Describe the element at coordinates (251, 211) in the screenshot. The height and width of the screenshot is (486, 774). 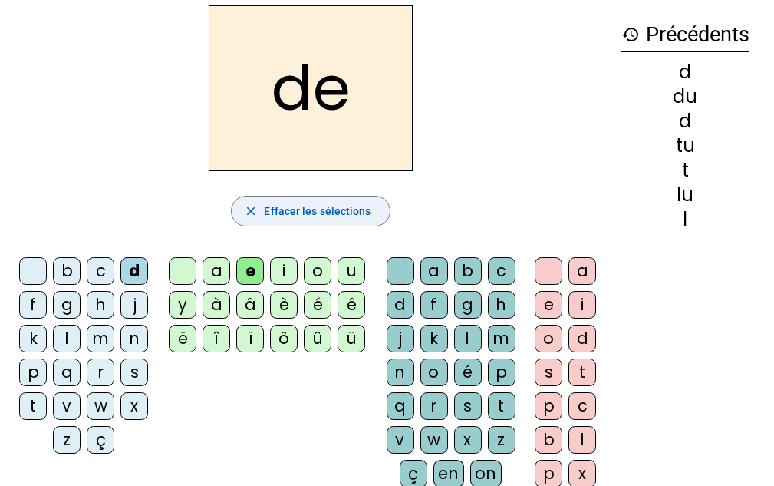
I see `mat-icon: close` at that location.